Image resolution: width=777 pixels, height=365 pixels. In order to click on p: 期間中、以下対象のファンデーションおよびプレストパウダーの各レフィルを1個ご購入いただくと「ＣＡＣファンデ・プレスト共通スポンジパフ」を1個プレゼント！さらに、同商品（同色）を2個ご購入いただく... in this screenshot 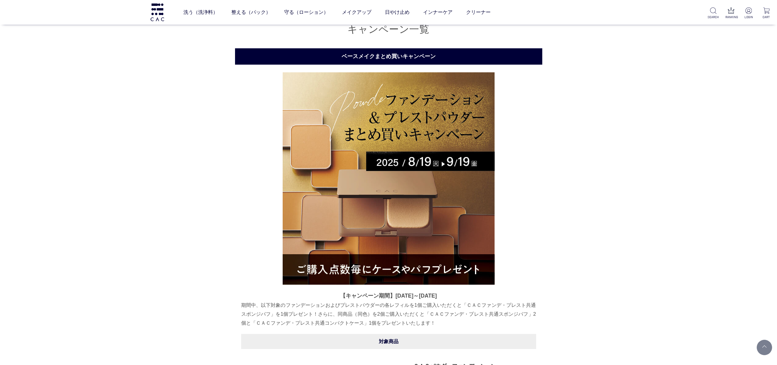, I will do `click(389, 314)`.